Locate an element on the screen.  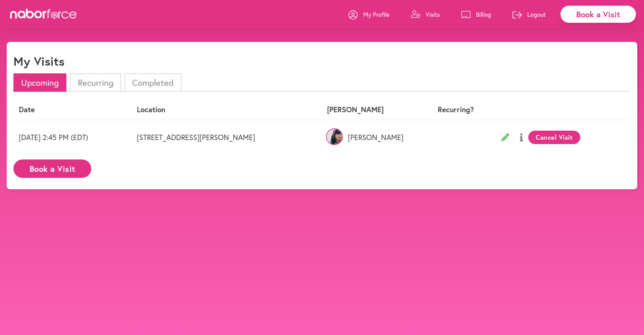
a: Logout is located at coordinates (529, 14).